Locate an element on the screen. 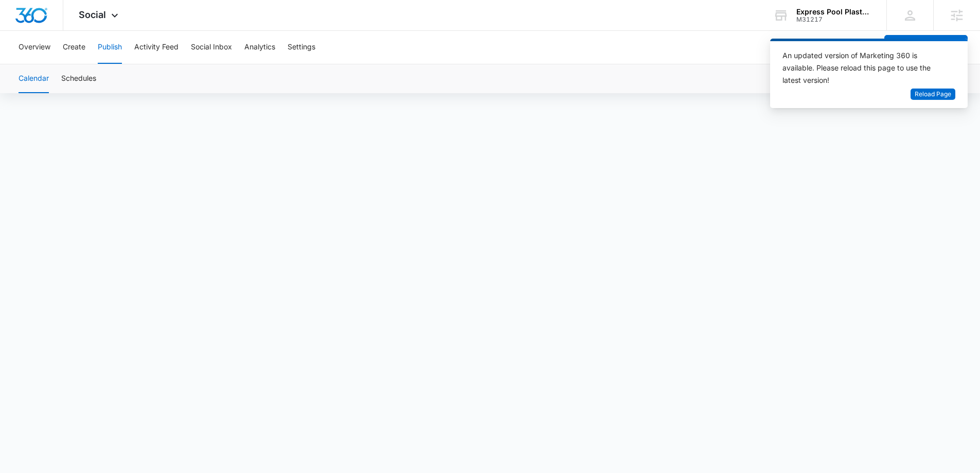  button: Social Inbox is located at coordinates (211, 47).